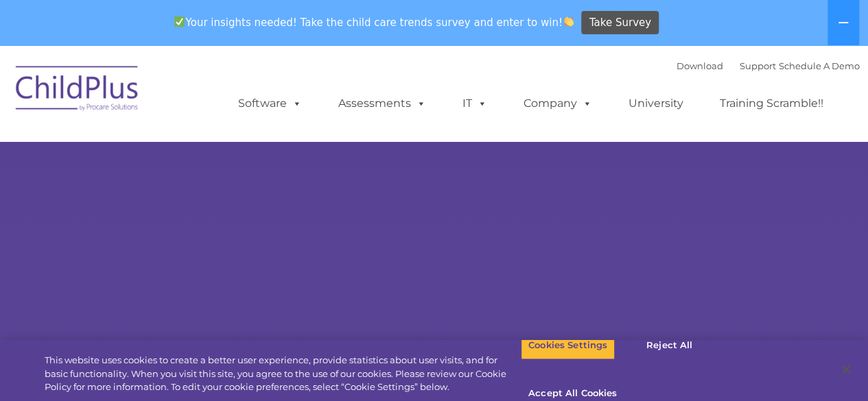  What do you see at coordinates (771, 104) in the screenshot?
I see `a: Training Scramble!!` at bounding box center [771, 104].